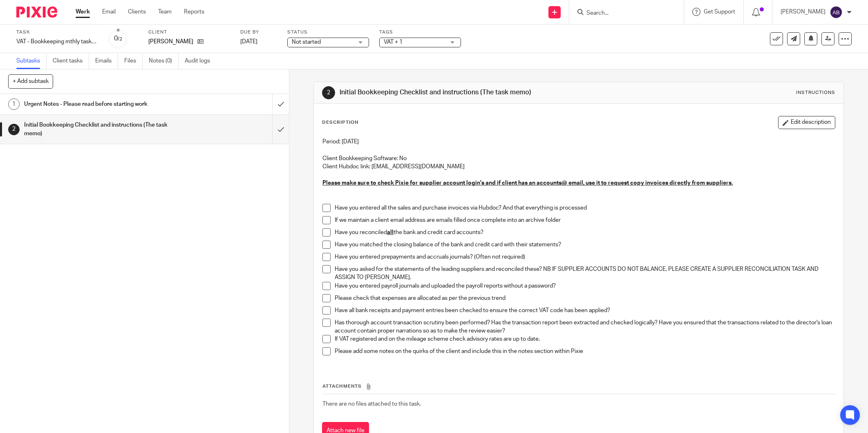 The height and width of the screenshot is (433, 868). What do you see at coordinates (585, 220) in the screenshot?
I see `p: If we maintain a client email address are emails filled once complete into an archive folder` at bounding box center [585, 220].